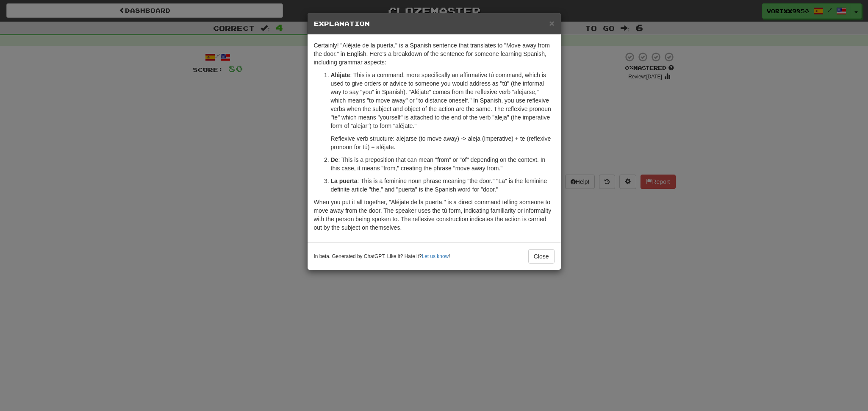 The image size is (868, 411). Describe the element at coordinates (341, 75) in the screenshot. I see `strong: Aléjate` at that location.